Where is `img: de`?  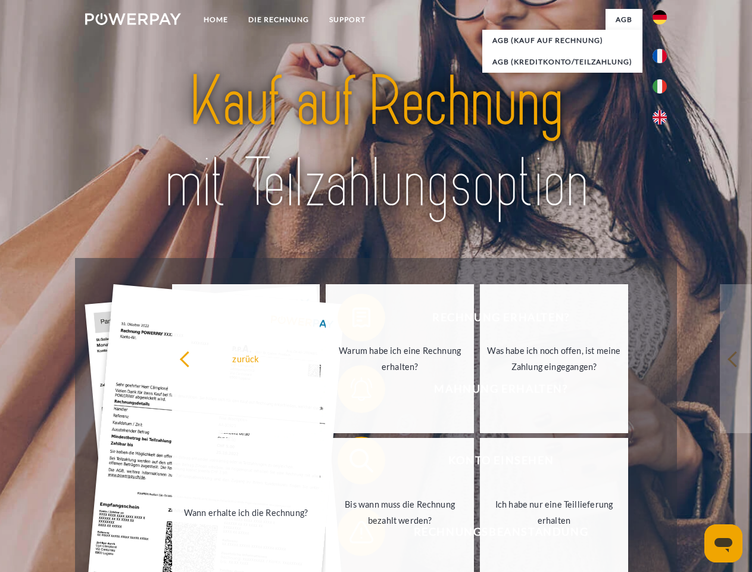 img: de is located at coordinates (660, 17).